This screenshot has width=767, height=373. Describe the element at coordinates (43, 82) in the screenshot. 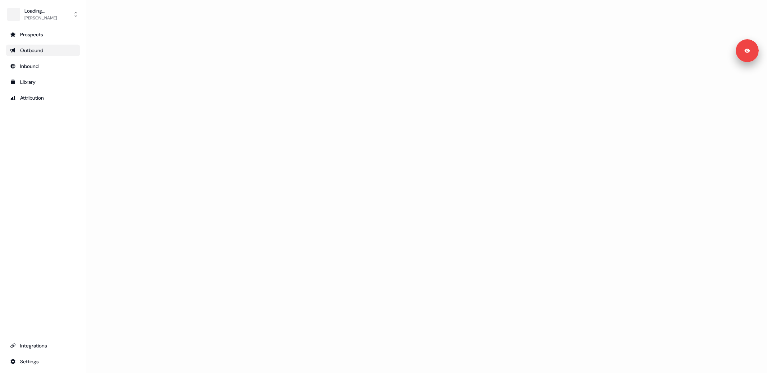

I see `div: Library` at that location.